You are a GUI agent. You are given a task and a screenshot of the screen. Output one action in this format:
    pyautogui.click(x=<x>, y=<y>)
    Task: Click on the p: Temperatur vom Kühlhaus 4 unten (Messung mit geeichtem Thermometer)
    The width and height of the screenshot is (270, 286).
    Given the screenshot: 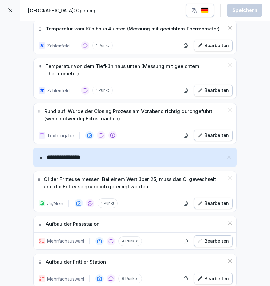 What is the action you would take?
    pyautogui.click(x=133, y=29)
    